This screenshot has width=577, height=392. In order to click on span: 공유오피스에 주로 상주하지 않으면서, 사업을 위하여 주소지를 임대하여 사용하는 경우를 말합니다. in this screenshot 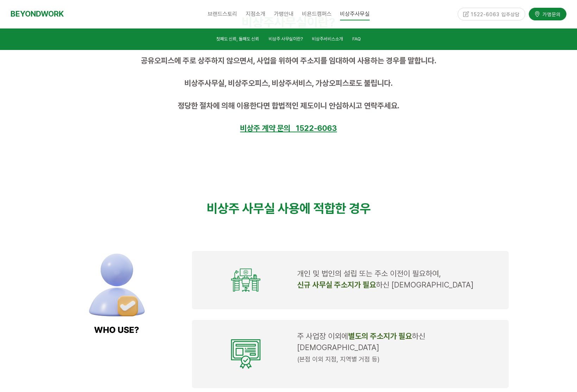, I will do `click(288, 60)`.